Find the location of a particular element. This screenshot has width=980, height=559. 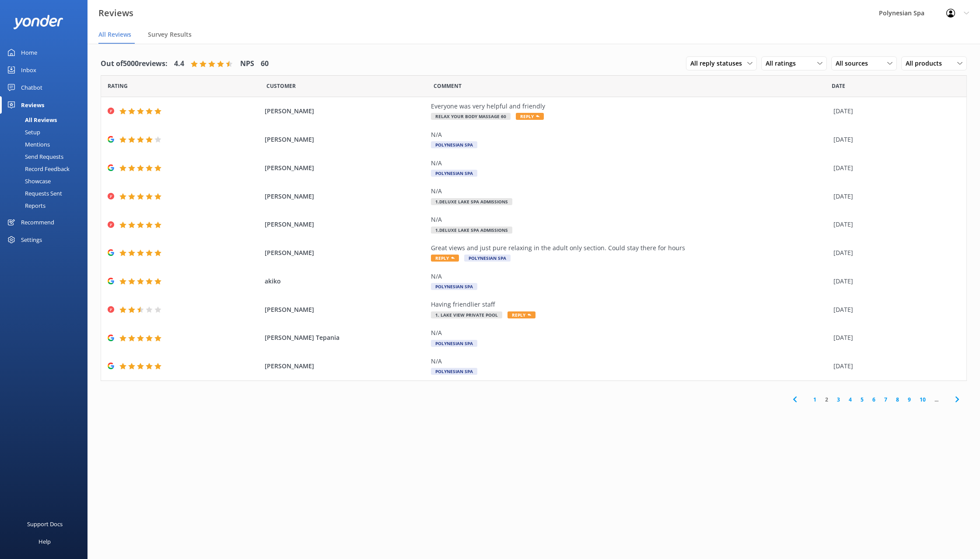

span: 1. Lake View Private Pool is located at coordinates (466, 315).